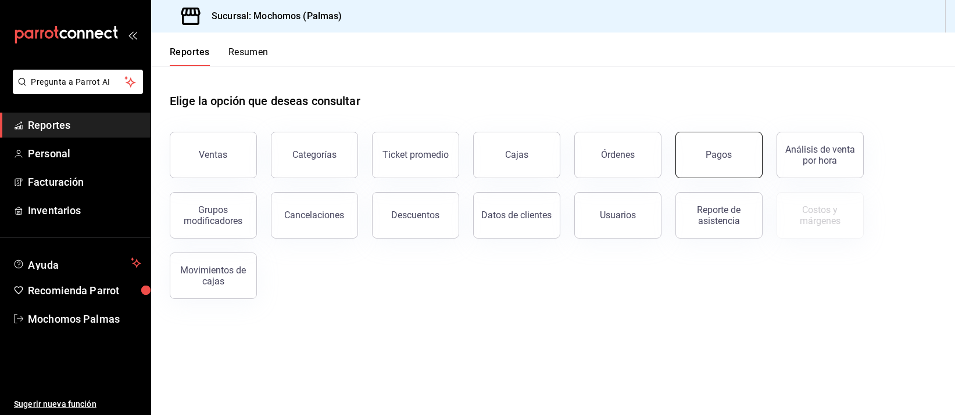  What do you see at coordinates (719, 216) in the screenshot?
I see `button: Reporte de asistencia` at bounding box center [719, 216].